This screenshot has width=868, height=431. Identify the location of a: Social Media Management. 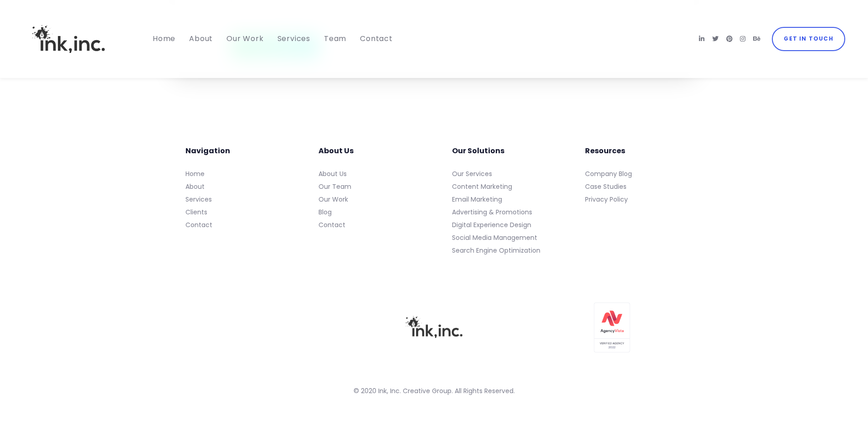
(500, 237).